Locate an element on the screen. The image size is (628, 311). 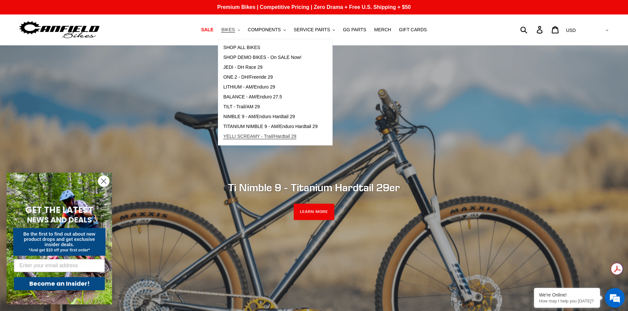
span: Be the first to find out about new product drops and get exclusive insider deals. is located at coordinates (59, 239).